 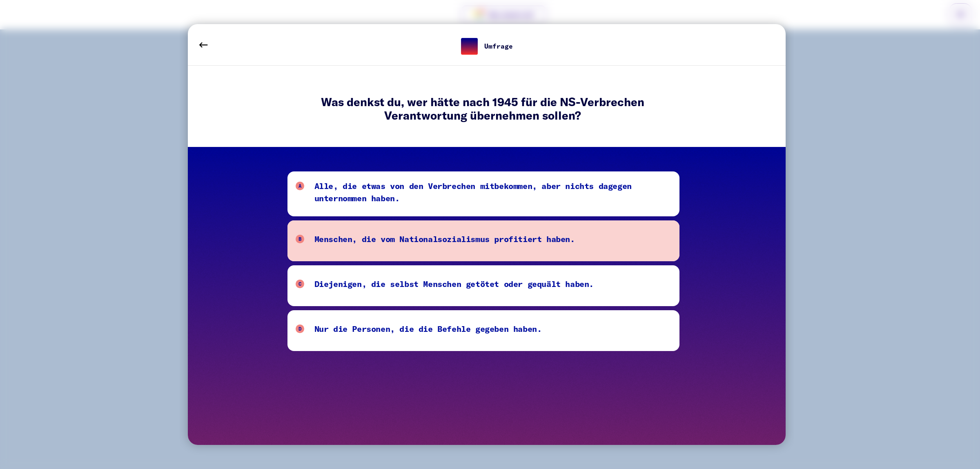 What do you see at coordinates (484, 194) in the screenshot?
I see `button: A Alle, die etwas von den Verbrechen mitbekommen, aber nichts dagegen unternommen haben.` at bounding box center [484, 194].